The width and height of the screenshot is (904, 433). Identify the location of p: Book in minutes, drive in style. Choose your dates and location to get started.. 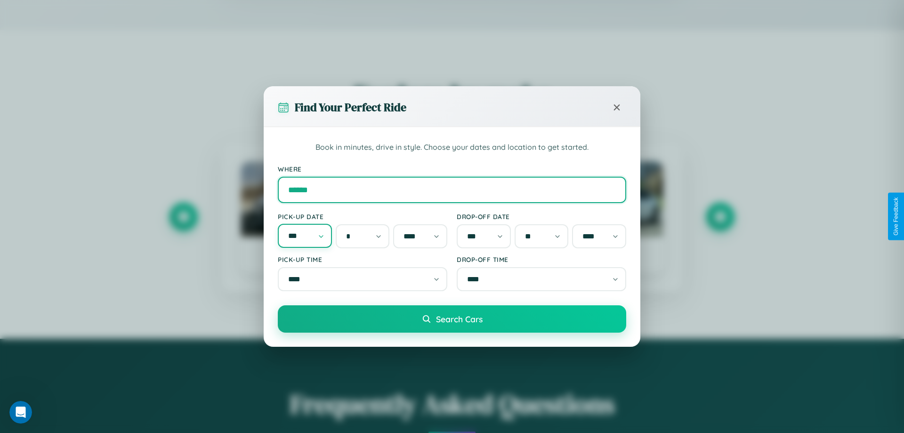
(452, 147).